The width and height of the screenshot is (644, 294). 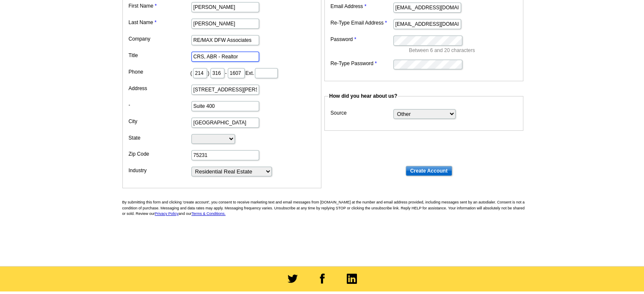 I want to click on p: By submitting this form and clicking 'create account', you consent to receive marketing text and ..., so click(x=326, y=208).